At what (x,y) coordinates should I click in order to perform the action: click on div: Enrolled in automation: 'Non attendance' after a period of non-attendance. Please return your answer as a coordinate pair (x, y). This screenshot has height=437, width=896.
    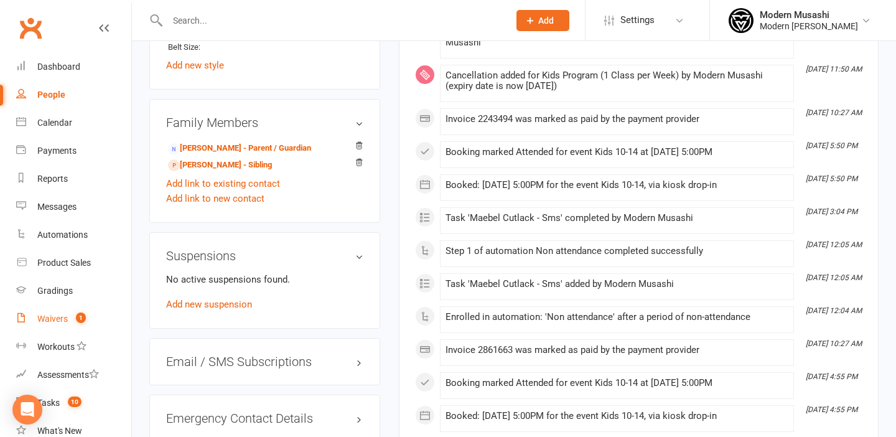
    Looking at the image, I should click on (616, 317).